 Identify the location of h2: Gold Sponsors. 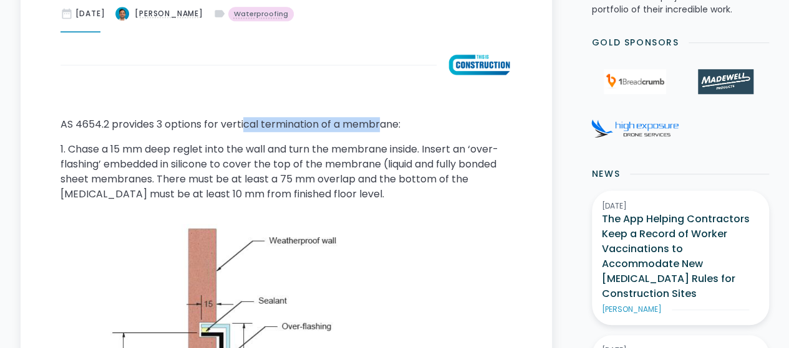
(635, 42).